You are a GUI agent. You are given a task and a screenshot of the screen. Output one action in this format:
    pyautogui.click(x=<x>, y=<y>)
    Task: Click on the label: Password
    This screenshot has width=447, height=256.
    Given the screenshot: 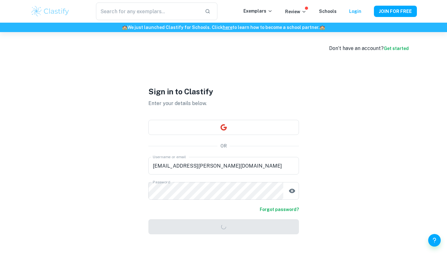 What is the action you would take?
    pyautogui.click(x=161, y=181)
    